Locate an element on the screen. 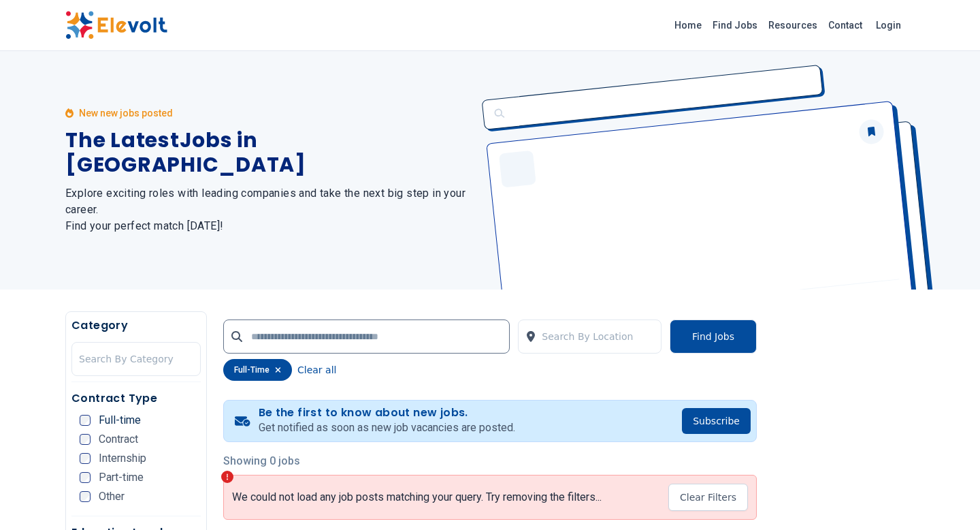 Image resolution: width=980 pixels, height=530 pixels. span: Full-time is located at coordinates (119, 420).